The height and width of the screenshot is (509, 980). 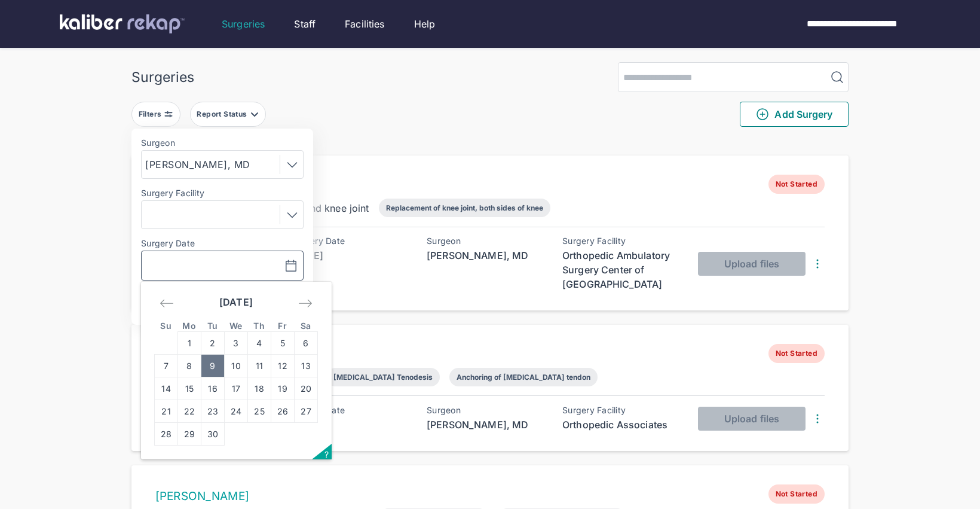 I want to click on td: Sunday, September 14, 2025, so click(x=166, y=389).